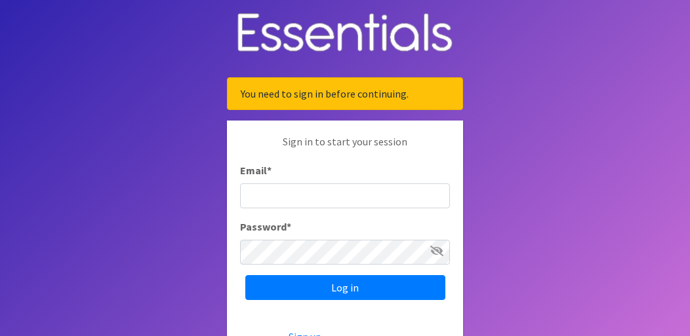  Describe the element at coordinates (345, 94) in the screenshot. I see `div: You need to sign in before continuing.` at that location.